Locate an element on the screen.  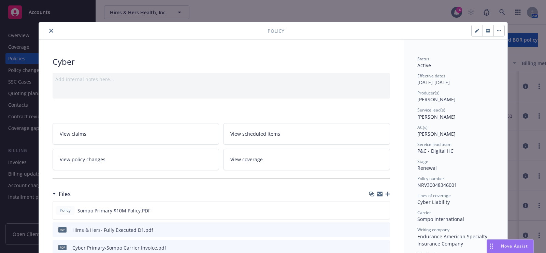
span: Sompo International is located at coordinates (440, 219).